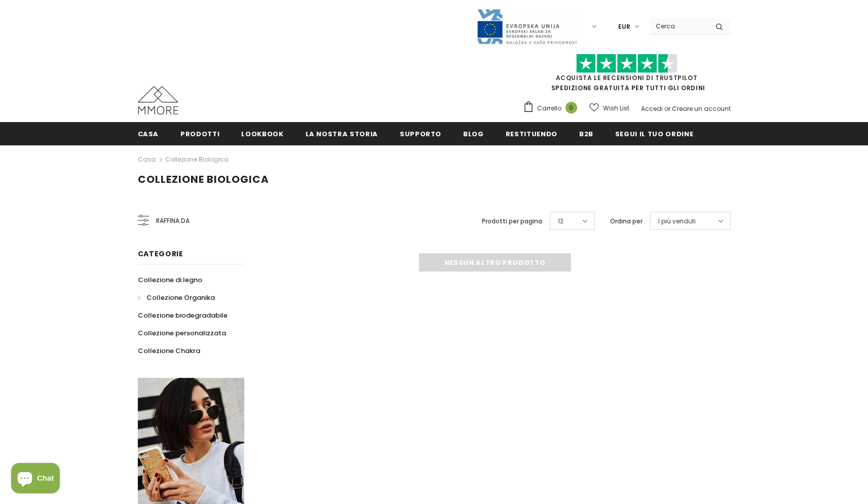  Describe the element at coordinates (667, 108) in the screenshot. I see `span: or` at that location.